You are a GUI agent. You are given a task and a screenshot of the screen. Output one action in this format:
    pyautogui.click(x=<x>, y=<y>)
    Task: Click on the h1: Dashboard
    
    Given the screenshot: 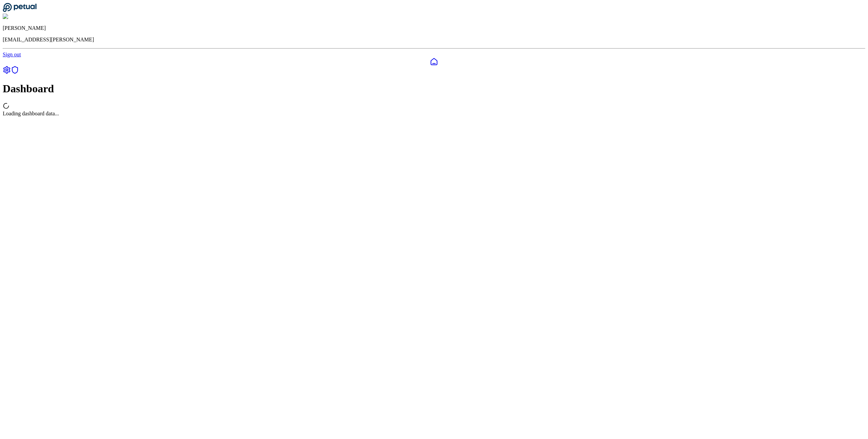 What is the action you would take?
    pyautogui.click(x=434, y=89)
    